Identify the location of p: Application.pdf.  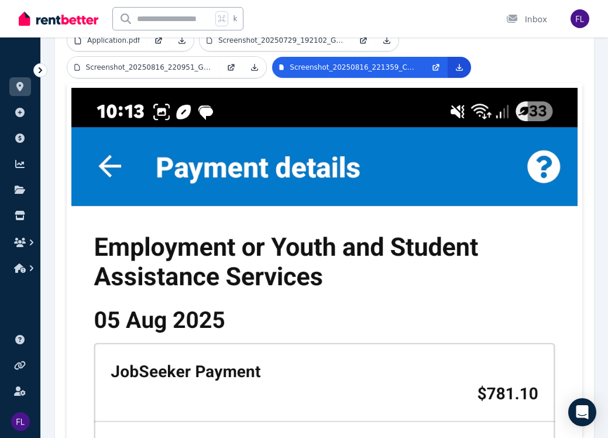
(114, 40).